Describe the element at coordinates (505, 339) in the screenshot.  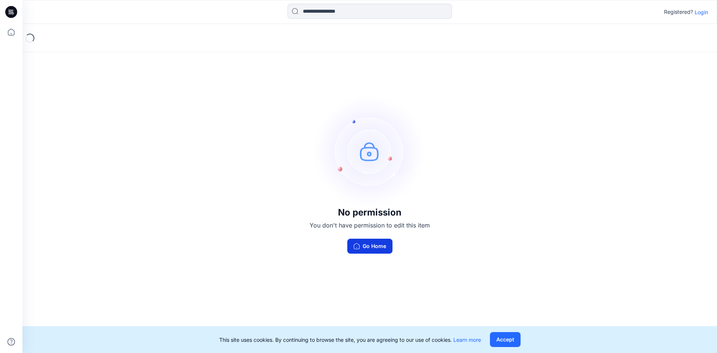
I see `button: Accept` at that location.